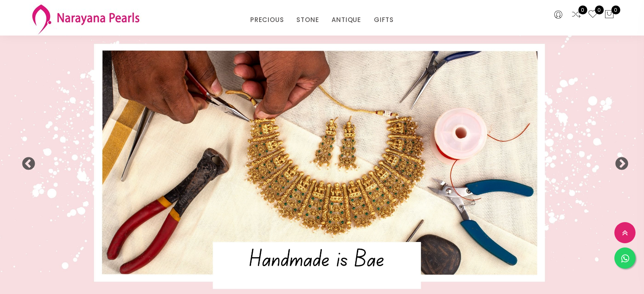 The height and width of the screenshot is (294, 644). What do you see at coordinates (267, 20) in the screenshot?
I see `a: PRECIOUS` at bounding box center [267, 20].